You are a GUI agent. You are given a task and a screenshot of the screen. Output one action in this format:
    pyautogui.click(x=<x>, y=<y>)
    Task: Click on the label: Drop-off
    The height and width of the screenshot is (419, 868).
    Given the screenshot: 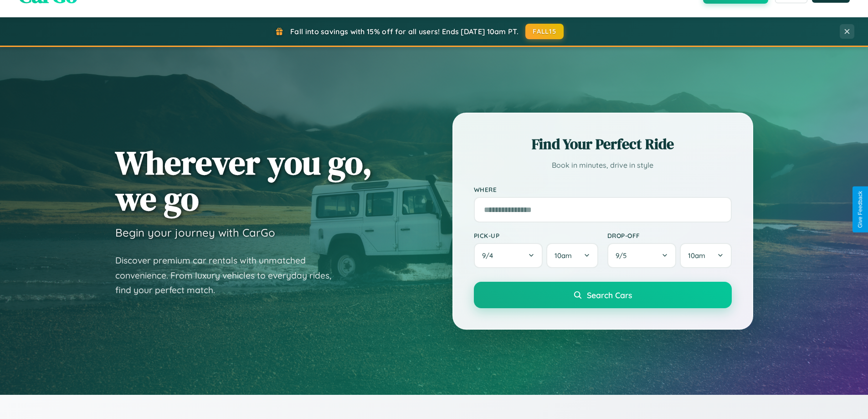 What is the action you would take?
    pyautogui.click(x=669, y=235)
    